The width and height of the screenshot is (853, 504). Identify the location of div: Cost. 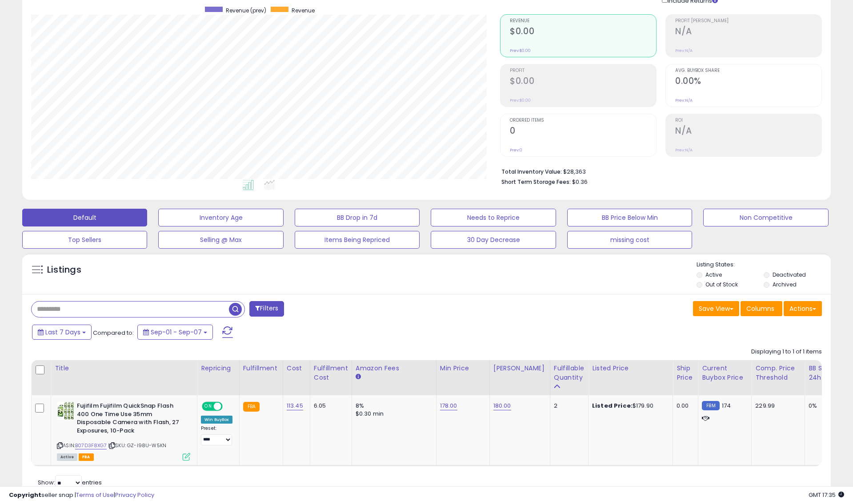
(296, 368).